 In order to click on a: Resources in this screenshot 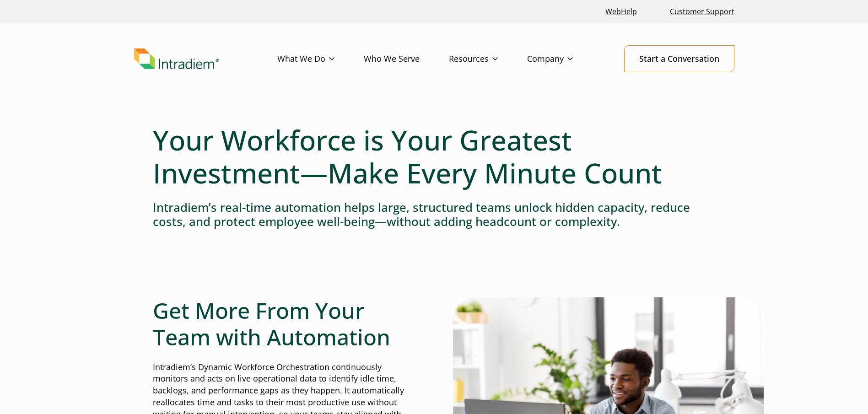, I will do `click(487, 59)`.